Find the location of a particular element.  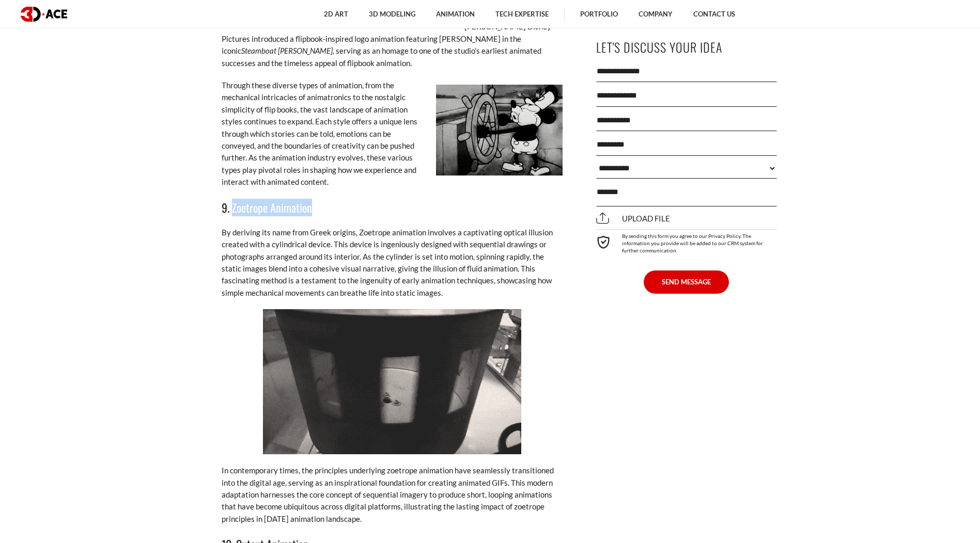

img: Flip Book Animation is located at coordinates (499, 130).